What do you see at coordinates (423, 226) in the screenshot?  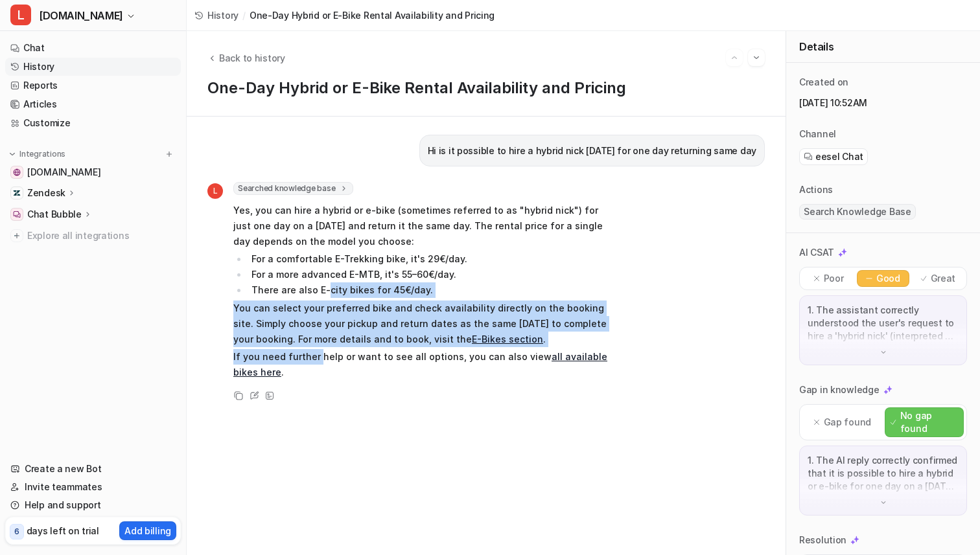 I see `p: Yes, you can hire a hybrid or e-bike (sometimes referred to as "hybrid nick") for just one day on...` at bounding box center [423, 226].